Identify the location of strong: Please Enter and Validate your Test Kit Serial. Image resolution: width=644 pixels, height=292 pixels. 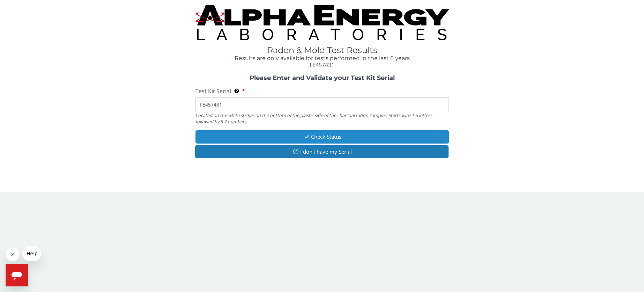
(322, 78).